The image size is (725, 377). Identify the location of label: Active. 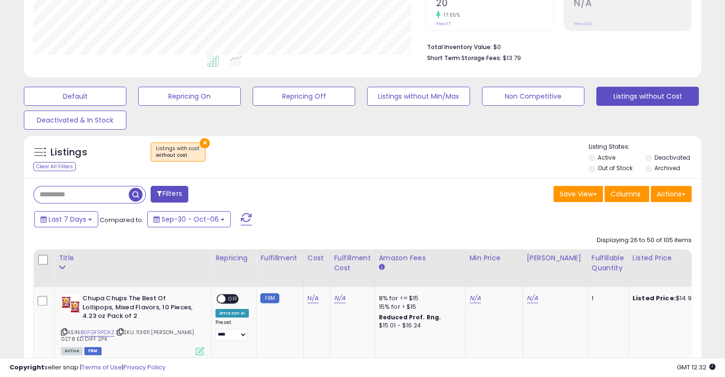
(606, 157).